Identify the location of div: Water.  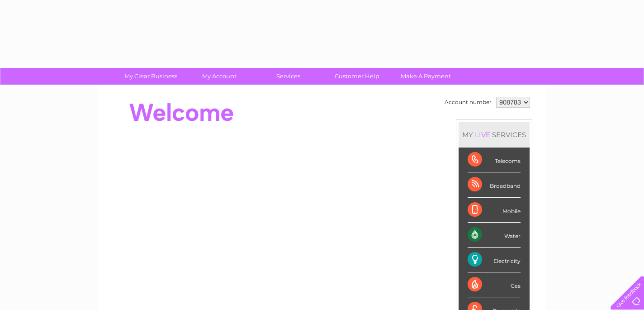
(494, 235).